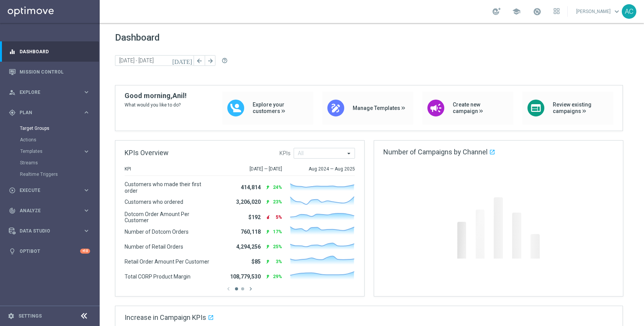 Image resolution: width=644 pixels, height=326 pixels. Describe the element at coordinates (59, 163) in the screenshot. I see `div: Streams` at that location.